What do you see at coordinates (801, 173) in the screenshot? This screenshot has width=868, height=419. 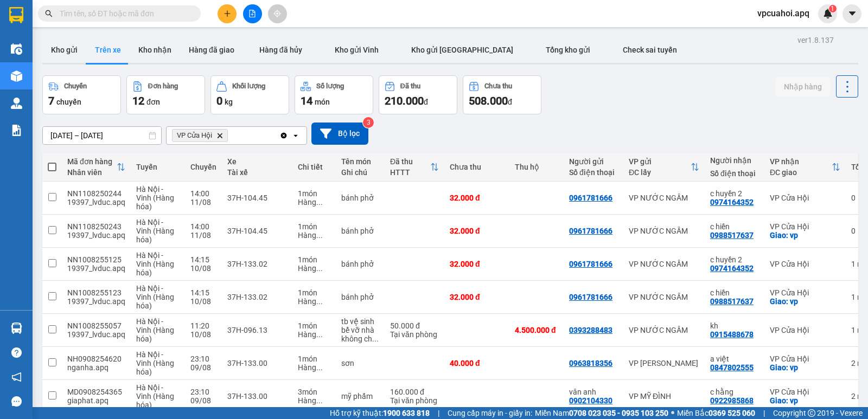 I see `div: ĐC giao` at bounding box center [801, 173].